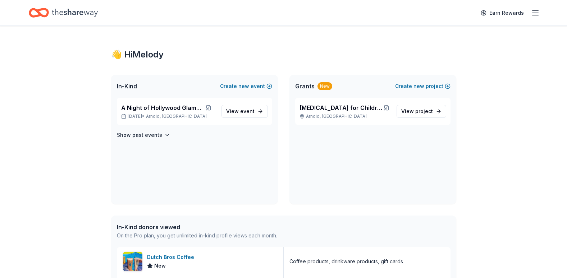 This screenshot has width=567, height=278. I want to click on span: Grants, so click(305, 86).